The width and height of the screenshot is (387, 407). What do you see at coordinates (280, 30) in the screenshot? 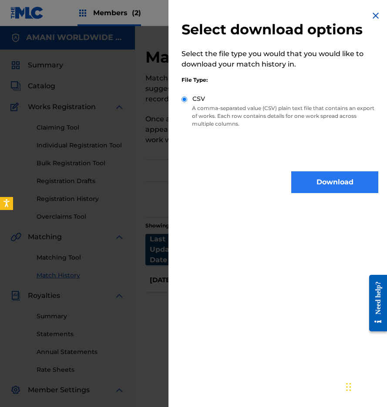
I see `h2: Select download options` at bounding box center [280, 30].